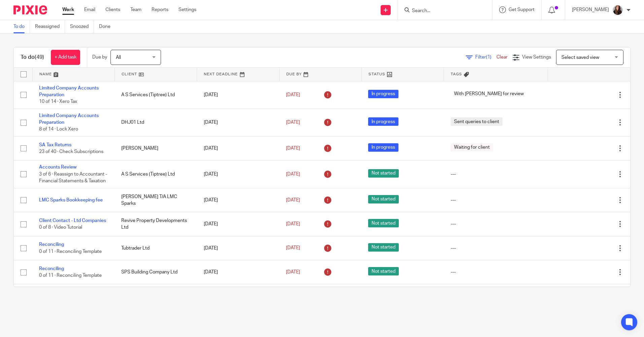 The height and width of the screenshot is (337, 644). What do you see at coordinates (30, 10) in the screenshot?
I see `img: Pixie` at bounding box center [30, 10].